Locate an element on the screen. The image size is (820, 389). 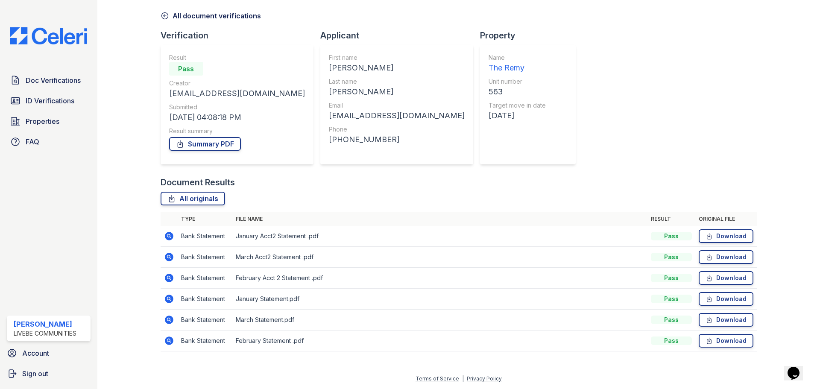
td: March Acct2 Statement .pdf is located at coordinates (440, 257).